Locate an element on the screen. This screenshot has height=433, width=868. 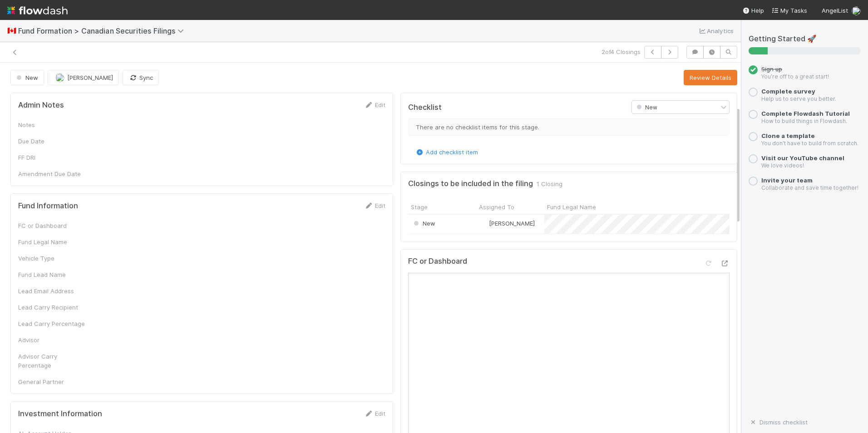
a: Dismiss checklist is located at coordinates (778, 422).